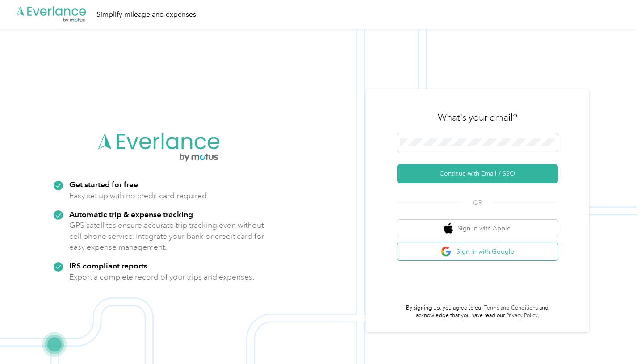  What do you see at coordinates (477, 252) in the screenshot?
I see `button: google logoSign in with Google` at bounding box center [477, 252].